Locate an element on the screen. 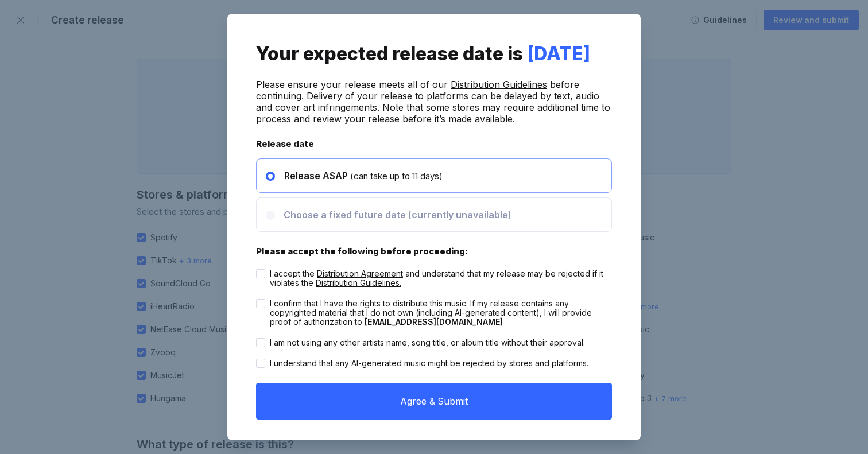 Image resolution: width=868 pixels, height=454 pixels. div: I confirm that I have the rights to distribute this music. If my release contains any copyrighted... is located at coordinates (441, 313).